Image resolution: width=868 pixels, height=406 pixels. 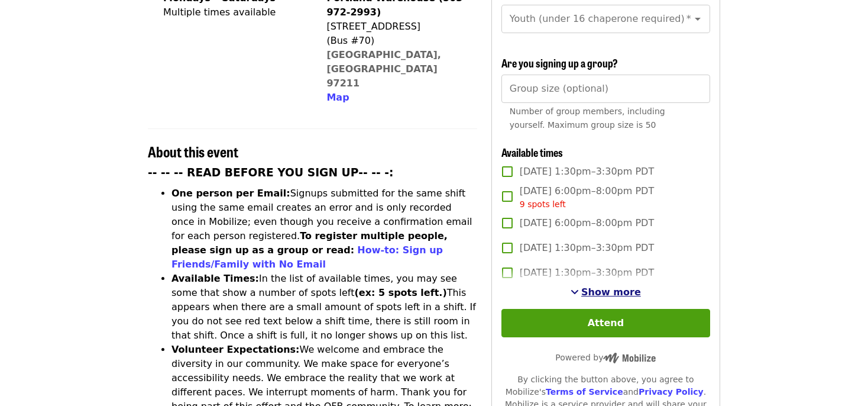 What do you see at coordinates (629, 358) in the screenshot?
I see `img: Powered by Mobilize` at bounding box center [629, 358].